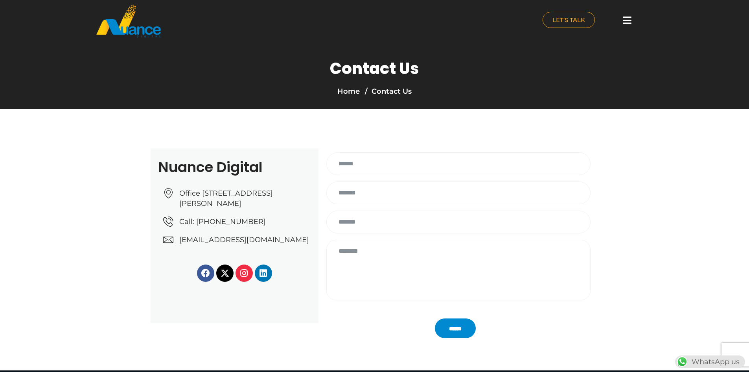  Describe the element at coordinates (375, 68) in the screenshot. I see `h1: Contact Us` at that location.